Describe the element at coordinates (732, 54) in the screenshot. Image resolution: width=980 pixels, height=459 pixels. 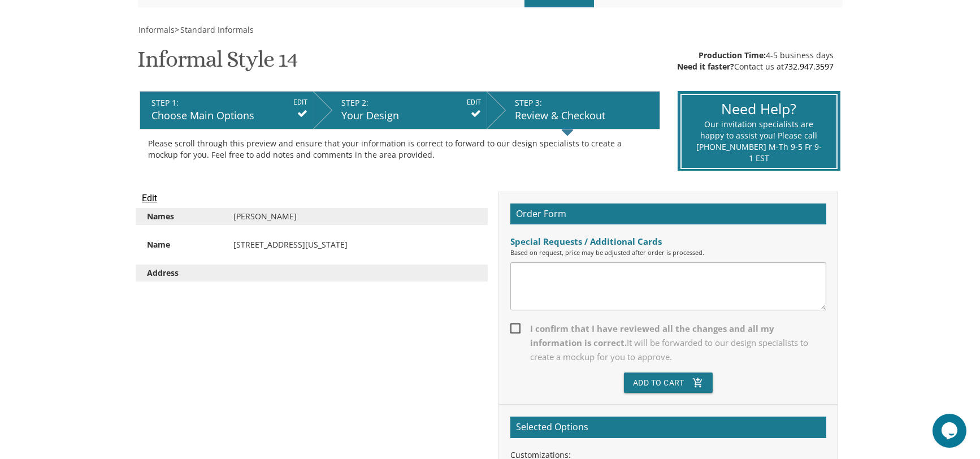
I see `span: Production Time:` at that location.